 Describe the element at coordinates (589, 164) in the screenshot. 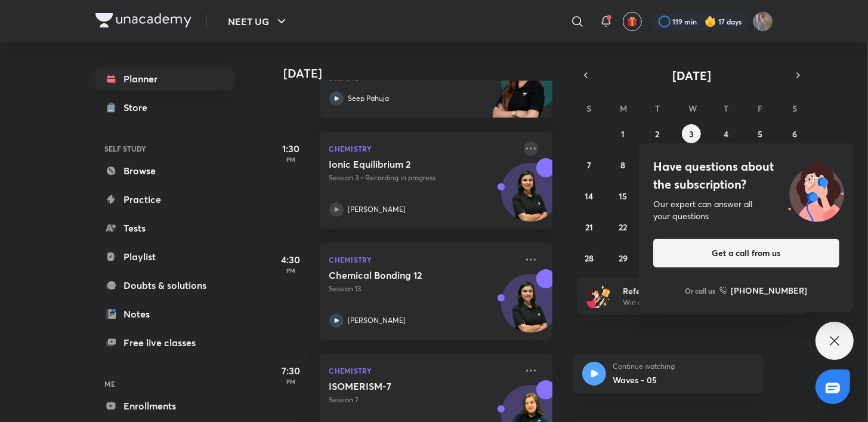

I see `button: September 7, 2025` at that location.